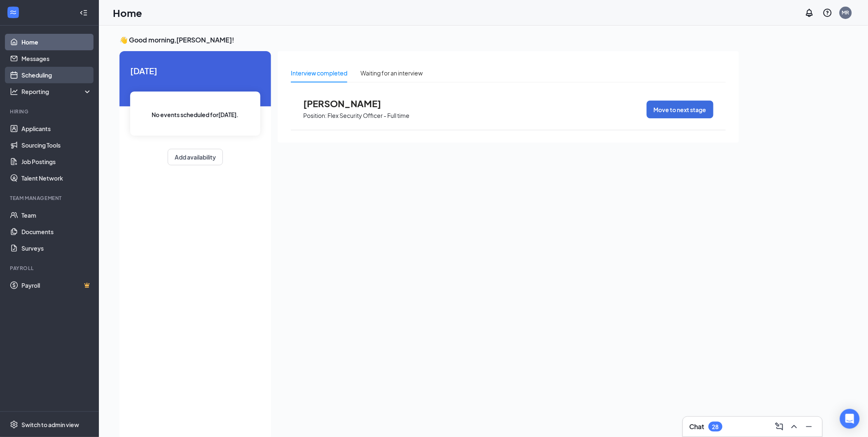  Describe the element at coordinates (57, 42) in the screenshot. I see `a: Home` at that location.